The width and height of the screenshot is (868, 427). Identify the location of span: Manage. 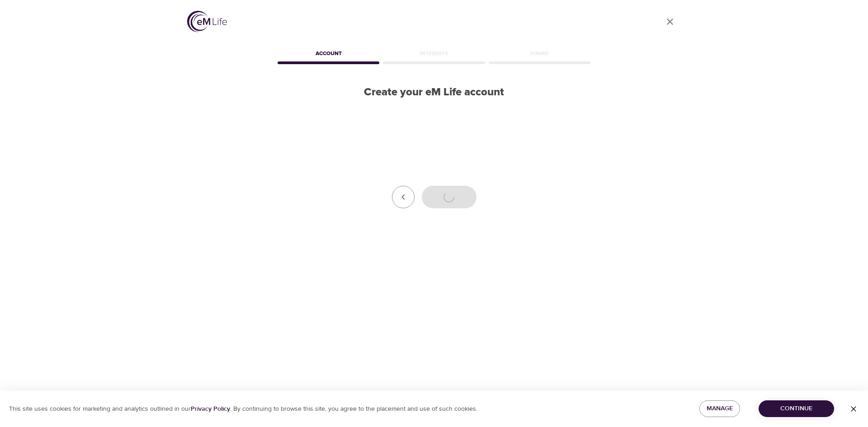
(719, 408).